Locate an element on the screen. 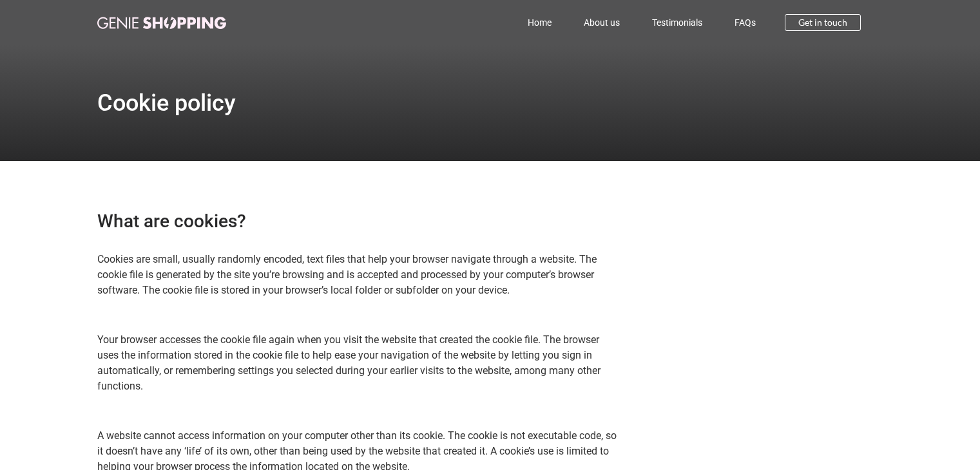 This screenshot has width=980, height=470. a: FAQs is located at coordinates (745, 23).